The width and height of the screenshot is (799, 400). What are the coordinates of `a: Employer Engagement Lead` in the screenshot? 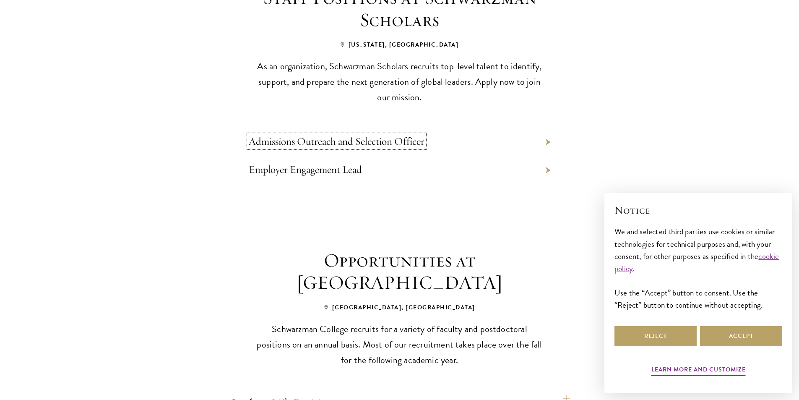 It's located at (305, 169).